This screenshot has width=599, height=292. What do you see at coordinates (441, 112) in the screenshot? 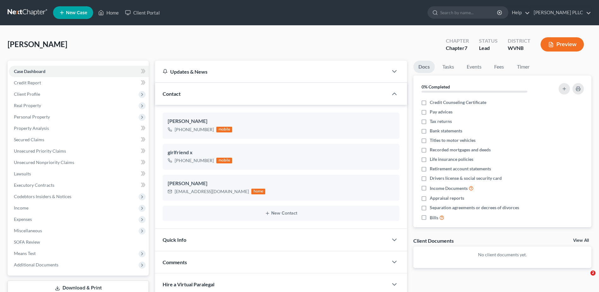
I see `span: Pay advices` at bounding box center [441, 112].